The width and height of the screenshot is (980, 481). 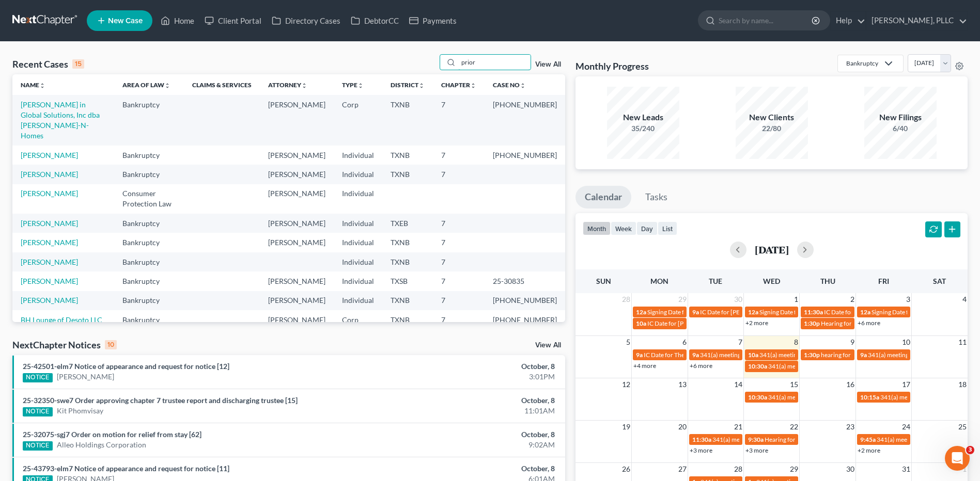 I want to click on div: 10, so click(x=110, y=345).